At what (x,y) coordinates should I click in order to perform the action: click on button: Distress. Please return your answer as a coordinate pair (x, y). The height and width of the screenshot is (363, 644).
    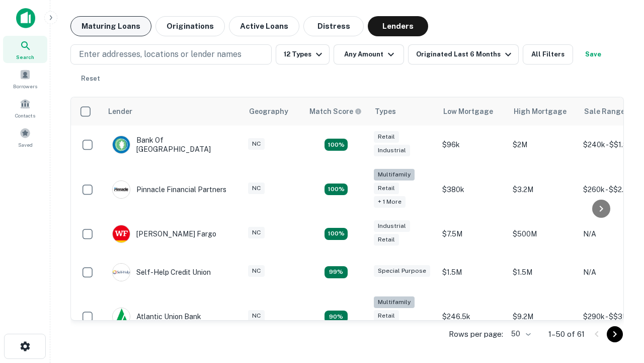
    Looking at the image, I should click on (334, 26).